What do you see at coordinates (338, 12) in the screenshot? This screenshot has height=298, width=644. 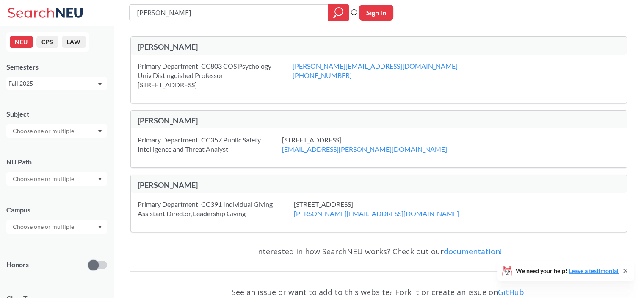 I see `div: magnifying glass` at bounding box center [338, 12].